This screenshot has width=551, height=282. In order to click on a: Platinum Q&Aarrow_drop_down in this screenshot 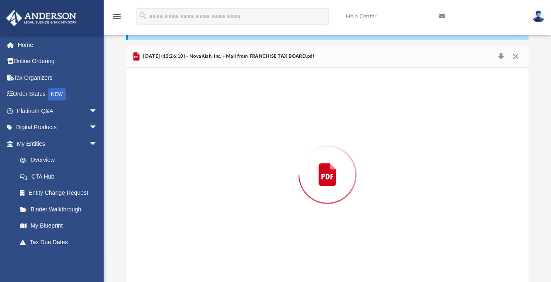, I will do `click(58, 111)`.